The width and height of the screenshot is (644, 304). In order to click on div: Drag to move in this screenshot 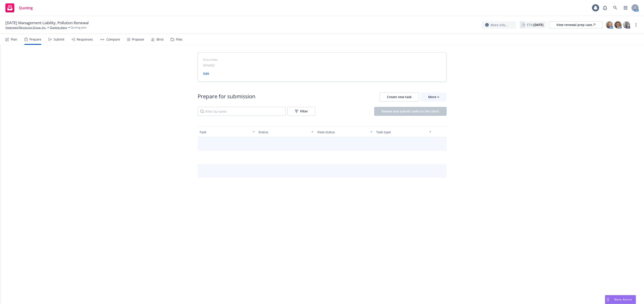, I will do `click(608, 299)`.